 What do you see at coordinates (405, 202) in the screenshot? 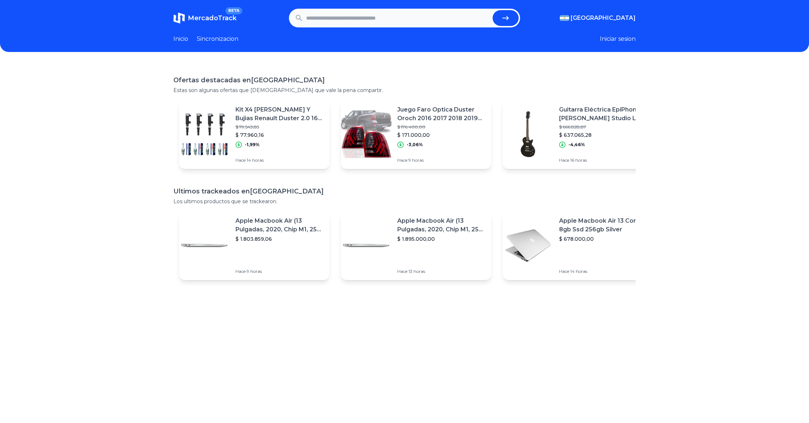
I see `p: Los ultimos productos que se trackearon.` at bounding box center [405, 202].